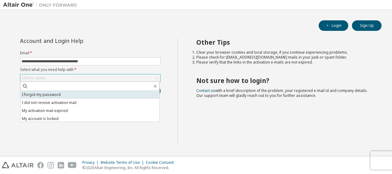  Describe the element at coordinates (282, 93) in the screenshot. I see `span: with a brief description of the problem, your registered e-mail id and company details. Our suppo...` at that location.